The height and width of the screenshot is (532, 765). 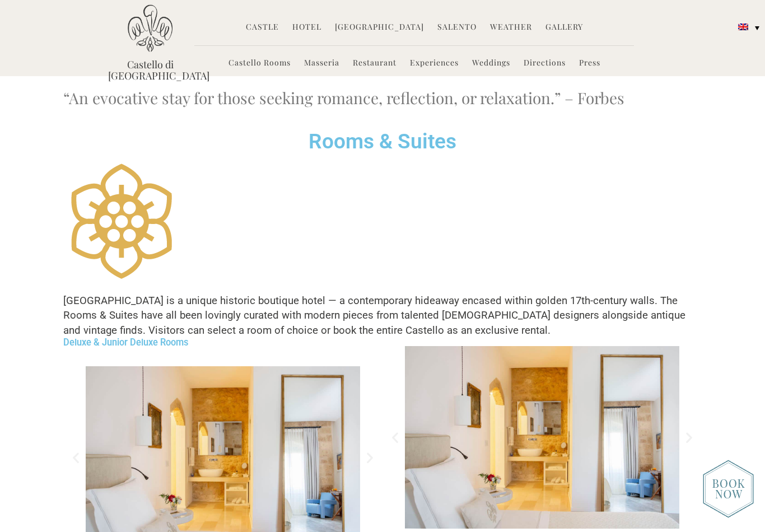 I want to click on a: Hotel, so click(x=307, y=27).